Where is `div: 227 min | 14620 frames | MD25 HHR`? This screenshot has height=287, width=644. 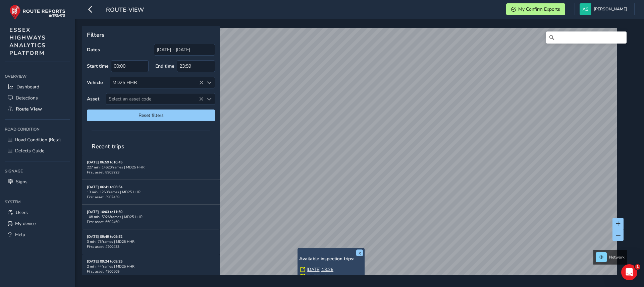 div: 227 min | 14620 frames | MD25 HHR is located at coordinates (151, 167).